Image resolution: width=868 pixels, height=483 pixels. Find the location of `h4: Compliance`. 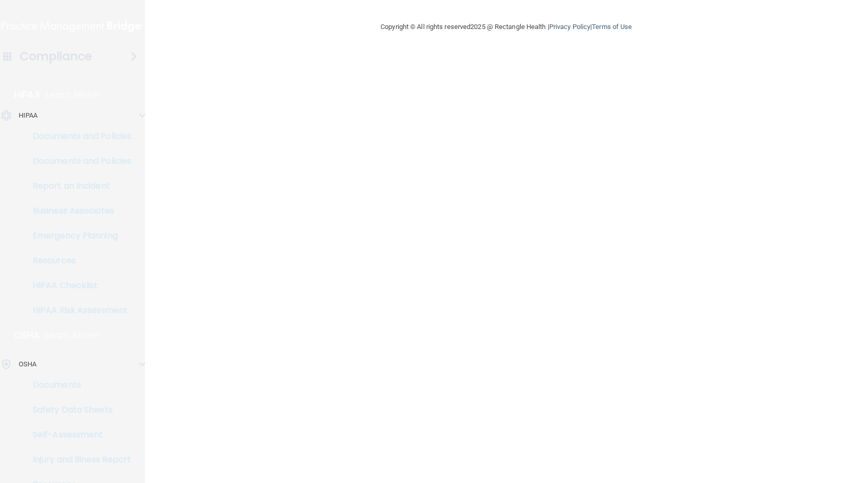

h4: Compliance is located at coordinates (55, 57).